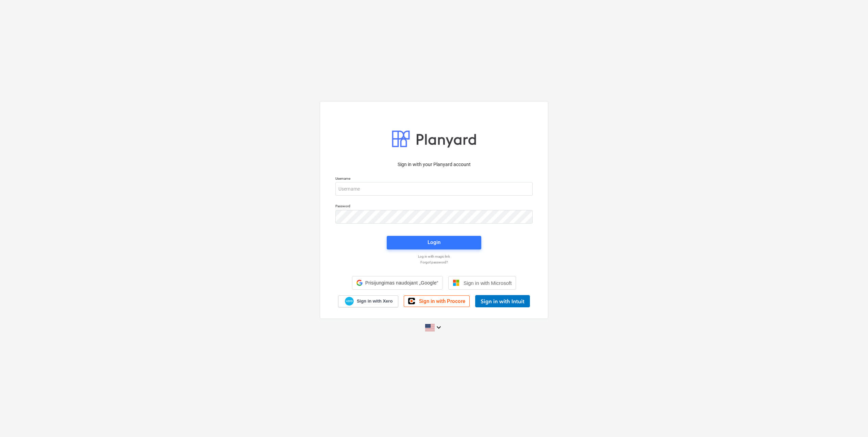  What do you see at coordinates (442, 301) in the screenshot?
I see `span: Sign in with Procore` at bounding box center [442, 301].